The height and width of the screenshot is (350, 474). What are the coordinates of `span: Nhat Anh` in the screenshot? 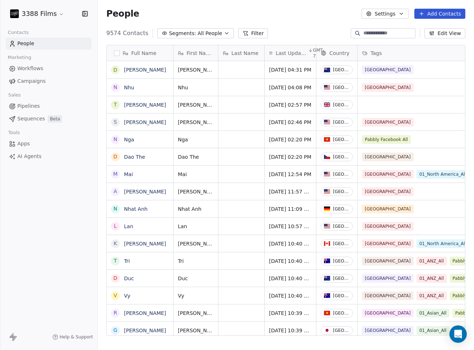 It's located at (195, 209).